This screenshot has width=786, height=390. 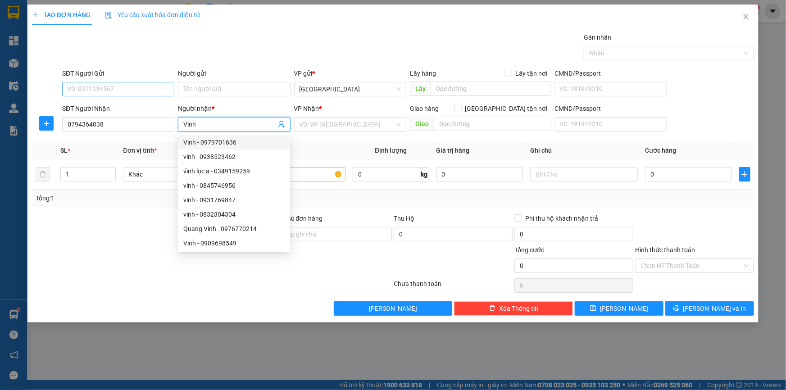 What do you see at coordinates (480, 174) in the screenshot?
I see `input: 0` at bounding box center [480, 174].